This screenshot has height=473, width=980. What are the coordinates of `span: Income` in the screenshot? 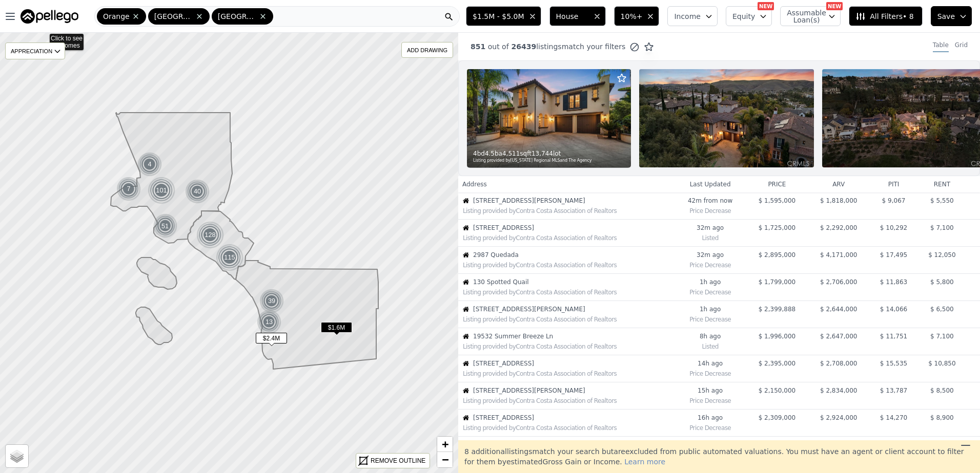 It's located at (687, 17).